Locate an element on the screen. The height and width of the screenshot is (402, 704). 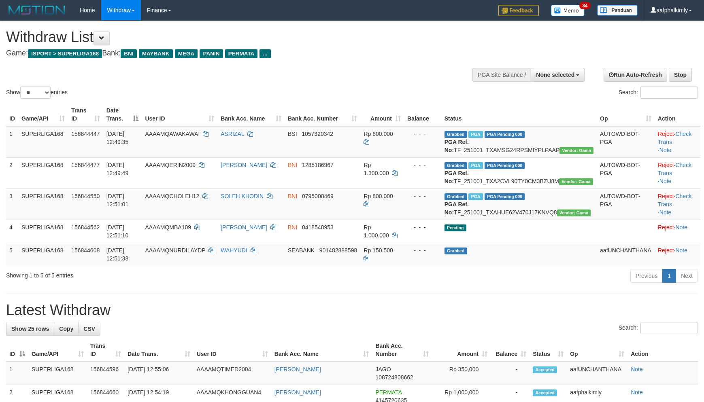
span: AAAAMQAWAKAWAI is located at coordinates (172, 134).